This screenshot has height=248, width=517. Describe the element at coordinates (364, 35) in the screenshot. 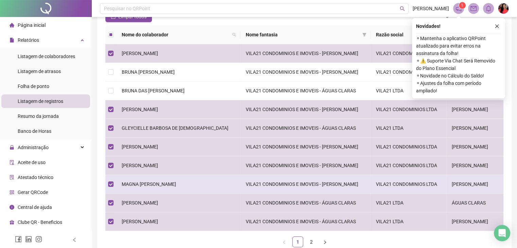

I see `span: filter` at that location.